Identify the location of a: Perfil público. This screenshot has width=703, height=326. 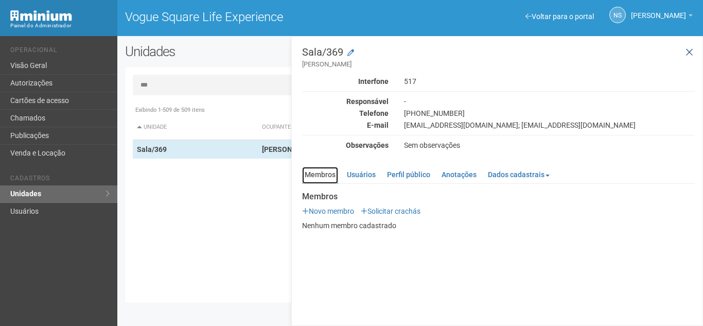
(408, 174).